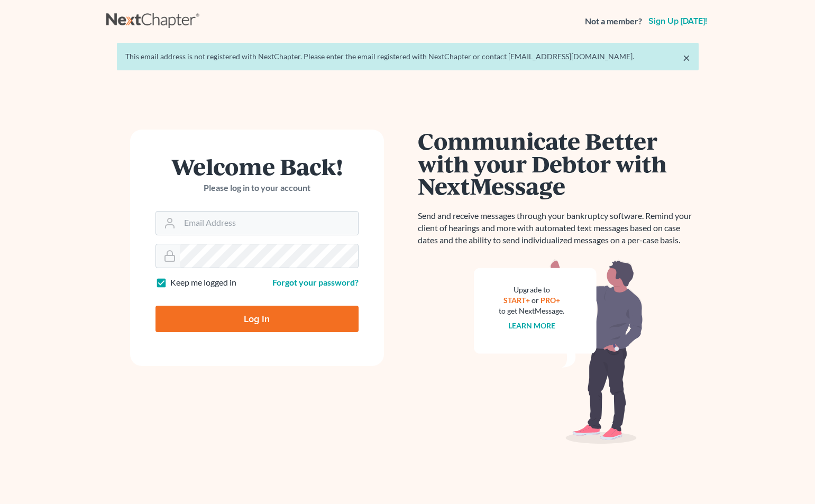 The image size is (815, 504). I want to click on p: Please log in to your account, so click(257, 188).